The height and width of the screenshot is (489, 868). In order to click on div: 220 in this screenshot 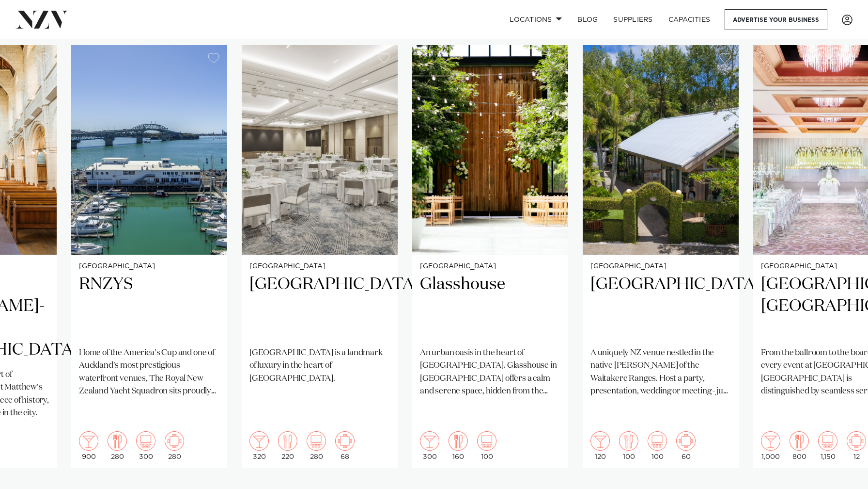, I will do `click(288, 446)`.